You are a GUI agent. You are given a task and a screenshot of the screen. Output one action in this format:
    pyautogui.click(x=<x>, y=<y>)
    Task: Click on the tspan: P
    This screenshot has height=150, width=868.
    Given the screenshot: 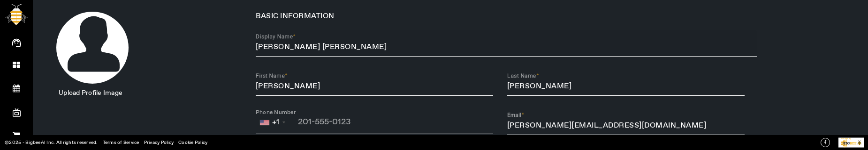 What is the action you would take?
    pyautogui.click(x=841, y=139)
    